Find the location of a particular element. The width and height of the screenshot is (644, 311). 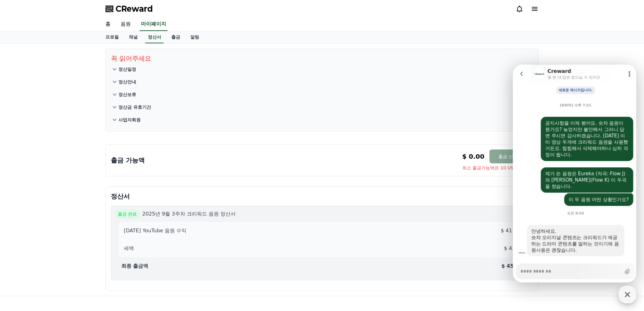

div: 숏챠 오리지널 콘텐츠는 크리워드가 제공하는 드라마 콘텐츠를 말하는 것이기에 음원사용은 괜찮습니다. is located at coordinates (63, 180).